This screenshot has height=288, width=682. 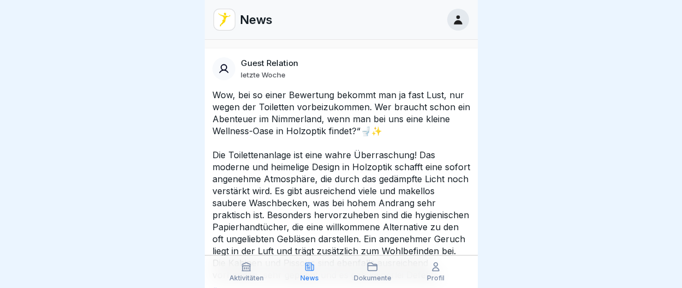 What do you see at coordinates (246, 278) in the screenshot?
I see `p: Aktivitäten` at bounding box center [246, 278].